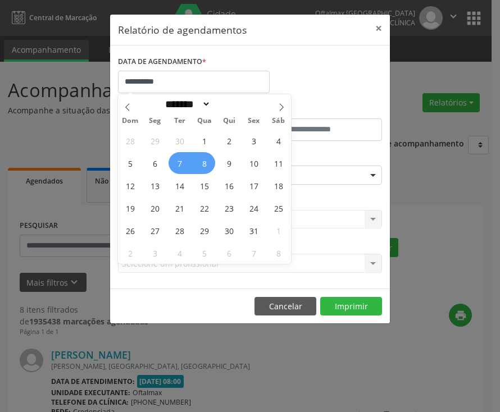 This screenshot has width=500, height=412. Describe the element at coordinates (155, 140) in the screenshot. I see `span: Setembro 29, 2025` at that location.